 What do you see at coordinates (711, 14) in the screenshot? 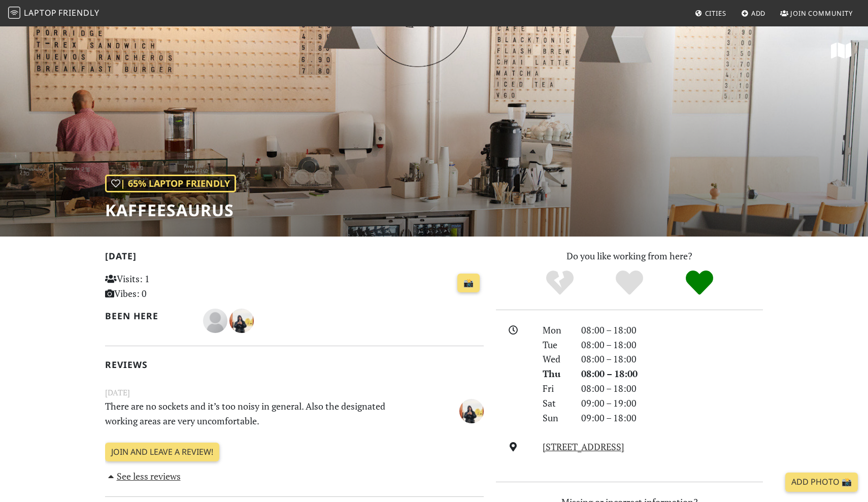
I see `a: Cities` at bounding box center [711, 14].